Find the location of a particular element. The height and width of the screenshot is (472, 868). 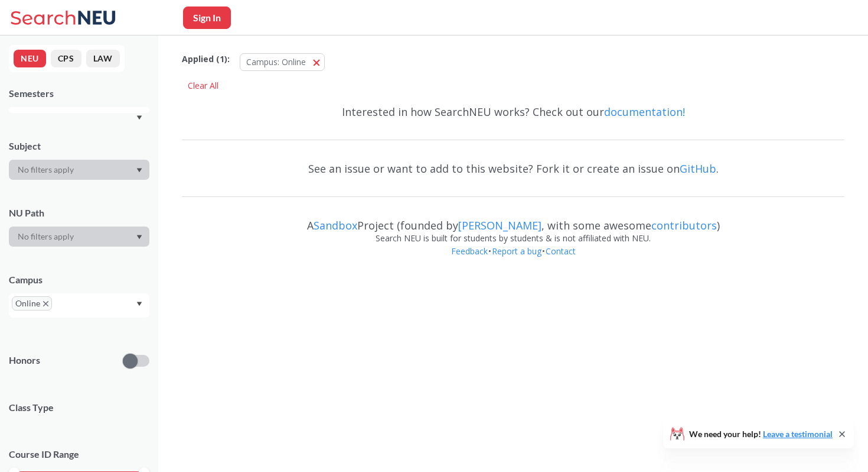

a: Sandbox is located at coordinates (336, 225).